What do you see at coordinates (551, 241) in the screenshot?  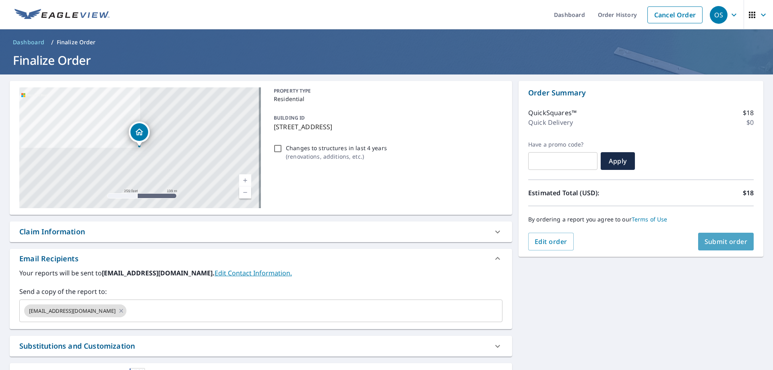 I see `button: Edit order` at bounding box center [551, 241].